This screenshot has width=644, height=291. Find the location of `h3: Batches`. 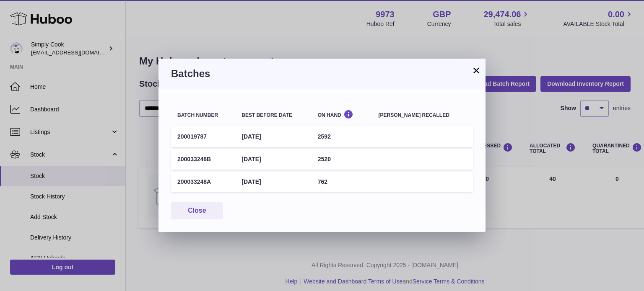

h3: Batches is located at coordinates (322, 74).